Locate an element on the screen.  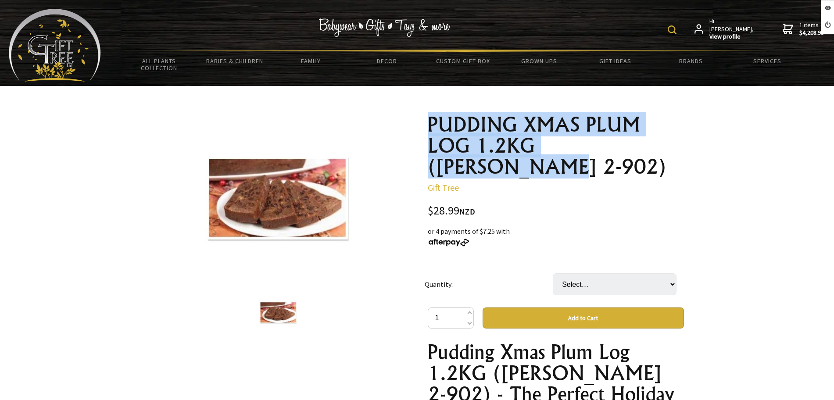
button: Add to Cart is located at coordinates (583, 318).